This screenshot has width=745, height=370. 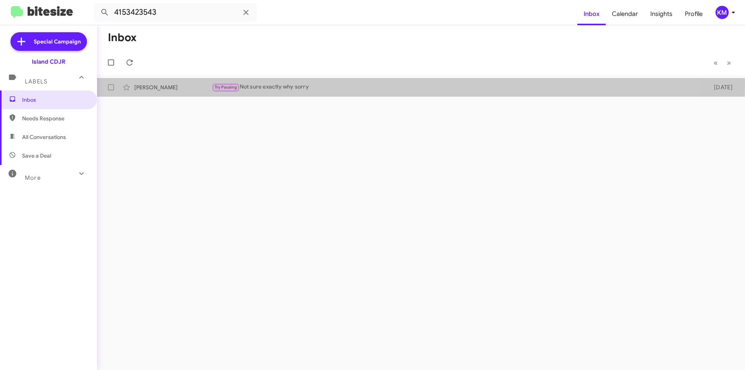 What do you see at coordinates (226, 87) in the screenshot?
I see `span: Try Pausing` at bounding box center [226, 87].